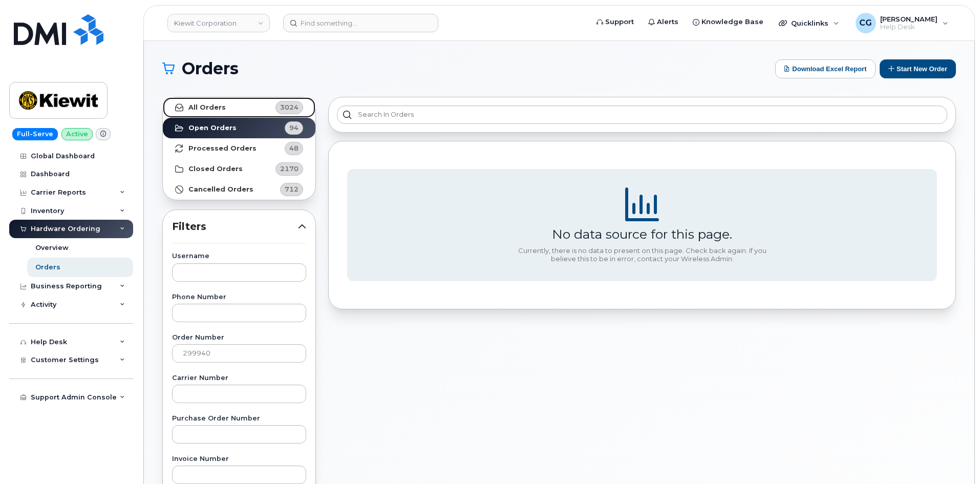  What do you see at coordinates (239, 189) in the screenshot?
I see `a: Cancelled Orders712` at bounding box center [239, 189].